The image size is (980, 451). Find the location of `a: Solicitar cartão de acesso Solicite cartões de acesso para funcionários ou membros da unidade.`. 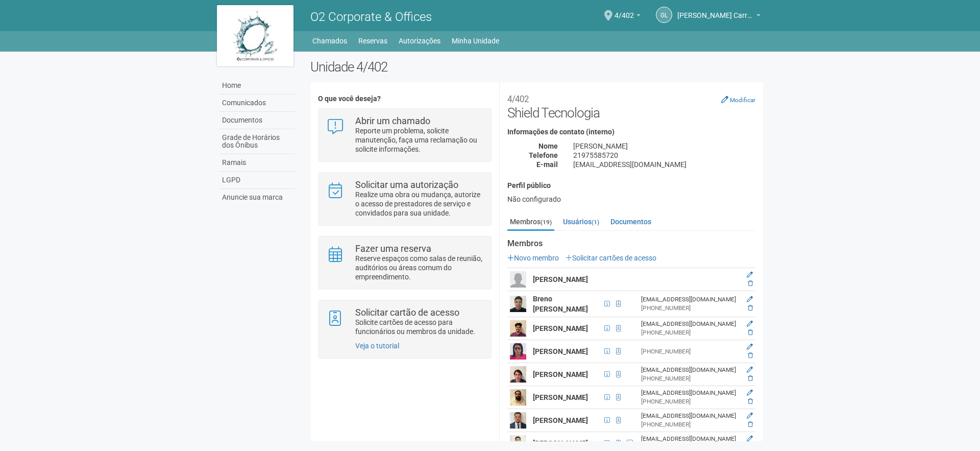

a: Solicitar cartão de acesso Solicite cartões de acesso para funcionários ou membros da unidade. is located at coordinates (404, 321).